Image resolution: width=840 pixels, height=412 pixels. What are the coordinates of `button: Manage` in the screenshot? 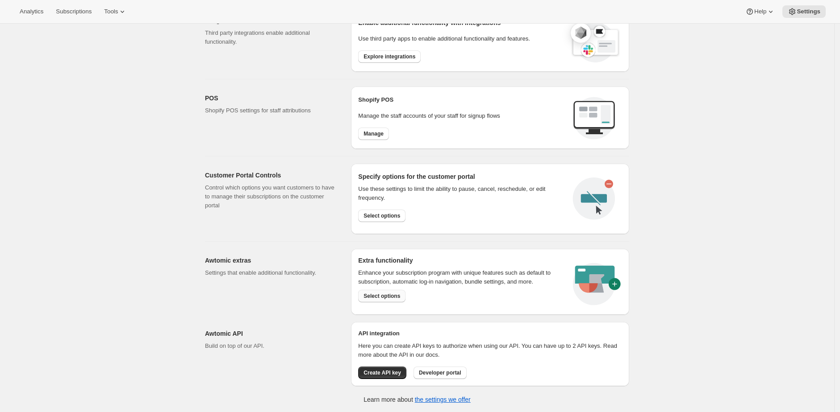 It's located at (373, 134).